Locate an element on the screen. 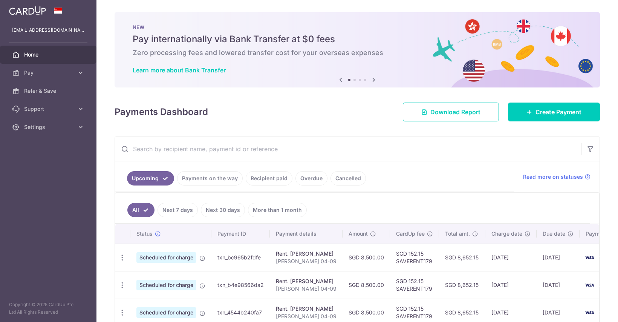 The height and width of the screenshot is (322, 618). span: Due date is located at coordinates (554, 234).